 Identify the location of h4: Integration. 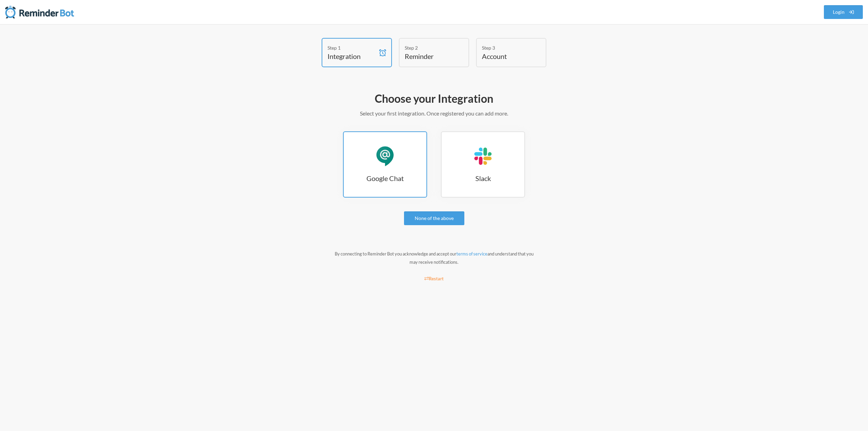
(351, 56).